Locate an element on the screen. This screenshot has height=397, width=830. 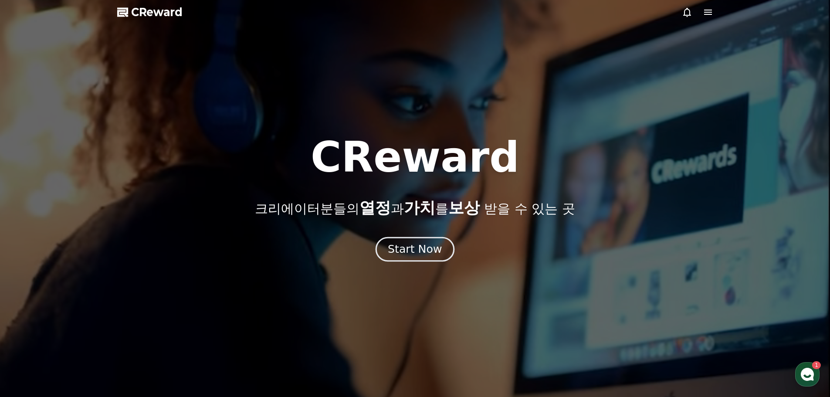
span: 열정 is located at coordinates (375, 207).